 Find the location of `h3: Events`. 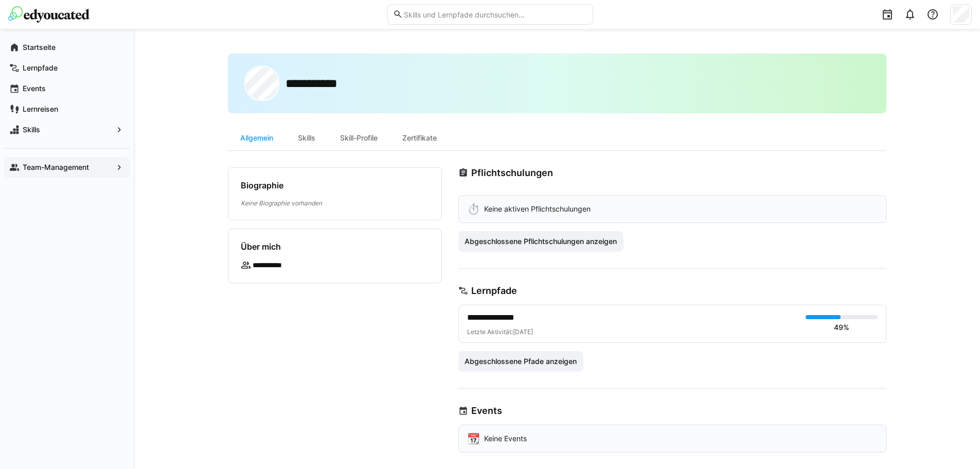

h3: Events is located at coordinates (487, 410).